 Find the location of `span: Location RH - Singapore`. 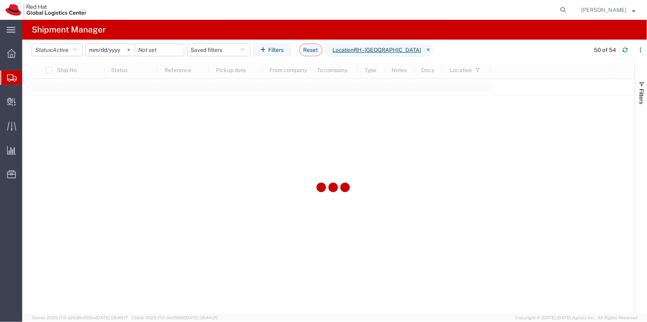

span: Location RH - Singapore is located at coordinates (375, 50).